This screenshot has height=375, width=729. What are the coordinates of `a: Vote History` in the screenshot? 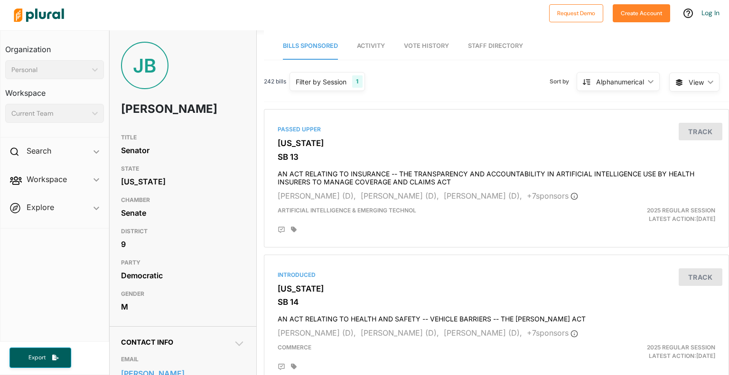 It's located at (426, 46).